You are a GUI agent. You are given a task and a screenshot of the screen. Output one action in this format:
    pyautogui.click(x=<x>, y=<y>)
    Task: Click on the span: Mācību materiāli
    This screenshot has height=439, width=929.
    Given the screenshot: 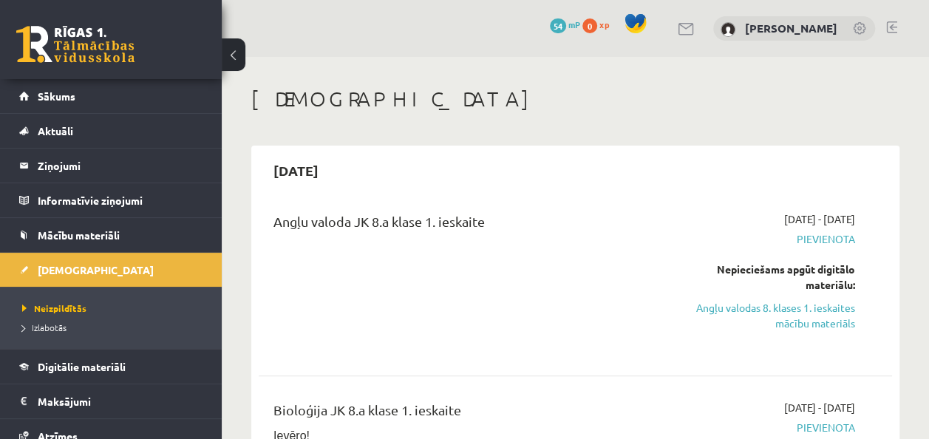 What is the action you would take?
    pyautogui.click(x=78, y=235)
    